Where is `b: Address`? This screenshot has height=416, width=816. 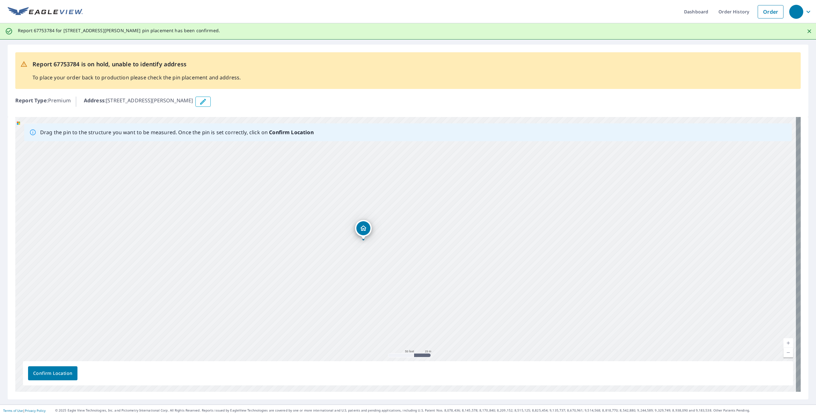
b: Address is located at coordinates (94, 100).